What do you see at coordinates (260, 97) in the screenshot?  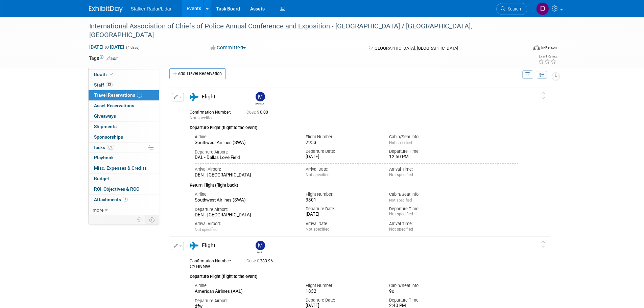 I see `img: Michael Guinn` at bounding box center [260, 97].